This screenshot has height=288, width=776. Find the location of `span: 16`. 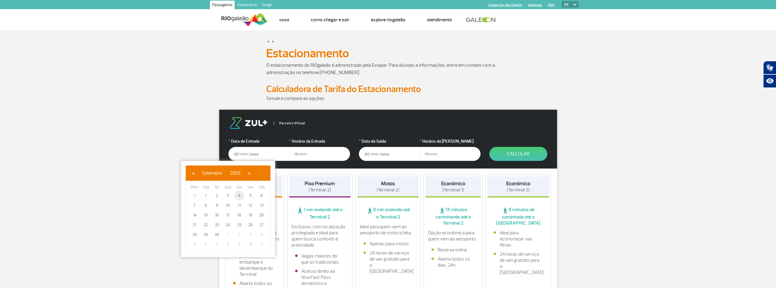

span: 16 is located at coordinates (217, 215).